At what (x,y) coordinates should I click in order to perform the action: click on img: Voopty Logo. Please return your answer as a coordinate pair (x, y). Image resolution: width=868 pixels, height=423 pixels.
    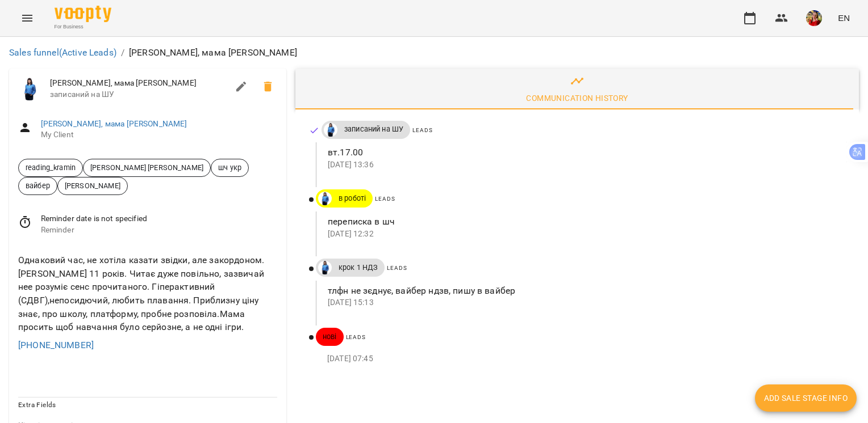
    Looking at the image, I should click on (83, 13).